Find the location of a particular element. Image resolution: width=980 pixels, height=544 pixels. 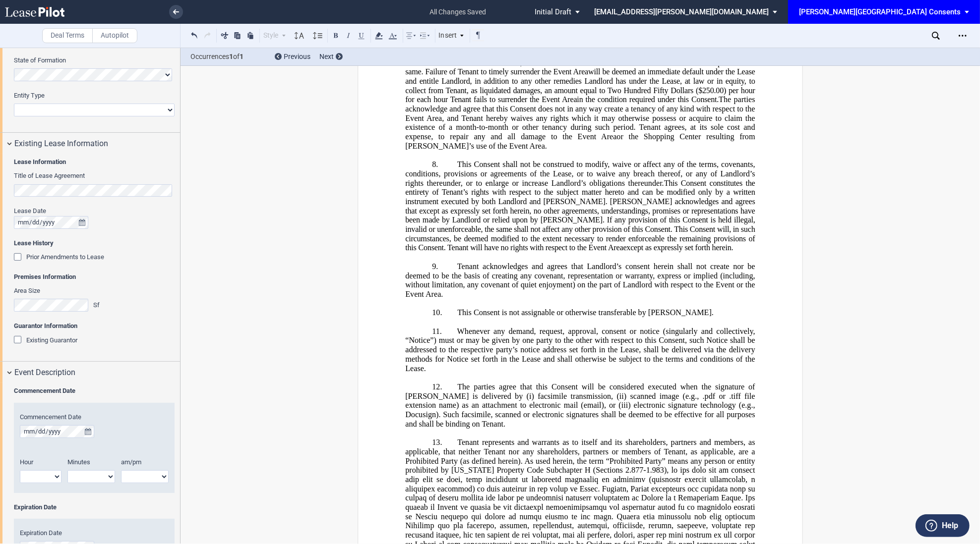

span: The parties acknowledge and agree that this Consent does not in any way create a tenancy of any k... is located at coordinates (581, 108).